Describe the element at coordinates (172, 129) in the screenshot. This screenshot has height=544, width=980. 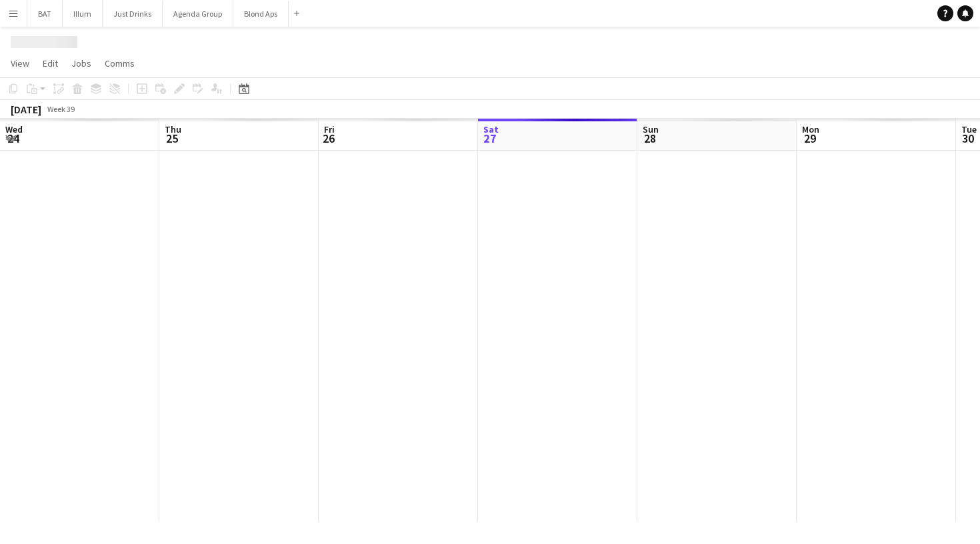
I see `span: Thu` at that location.